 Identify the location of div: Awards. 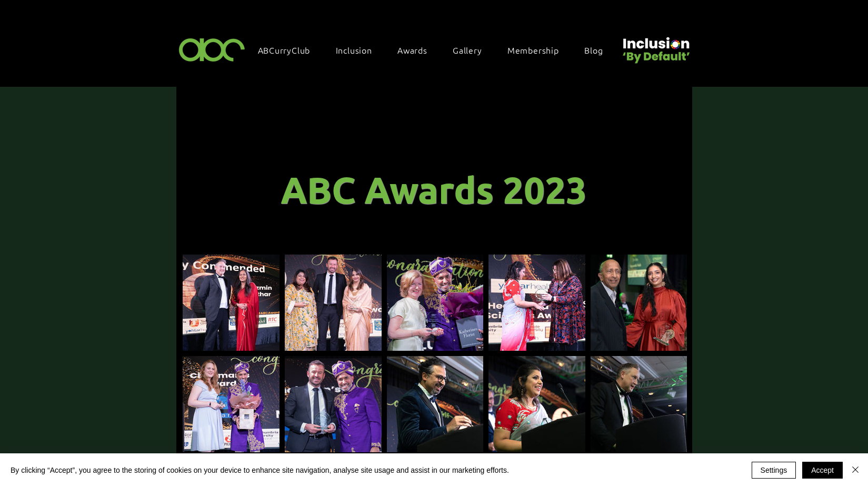
(417, 50).